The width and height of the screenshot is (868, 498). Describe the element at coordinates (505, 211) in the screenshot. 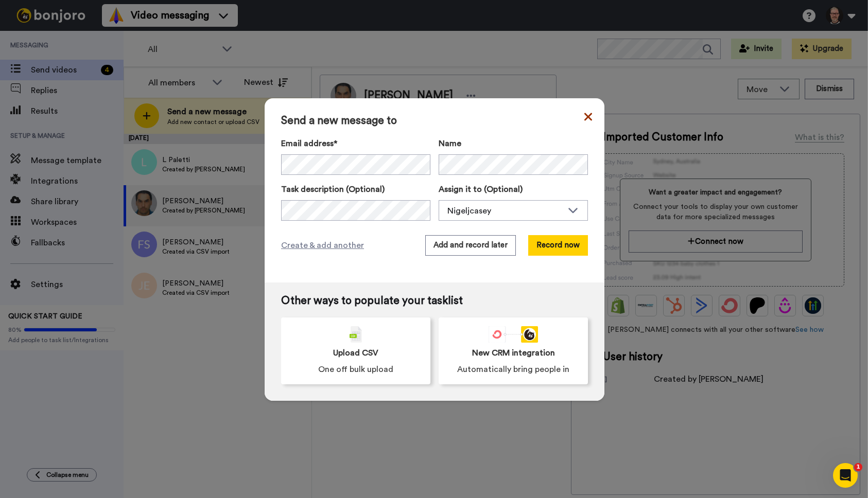

I see `div: Nigeljcasey` at that location.